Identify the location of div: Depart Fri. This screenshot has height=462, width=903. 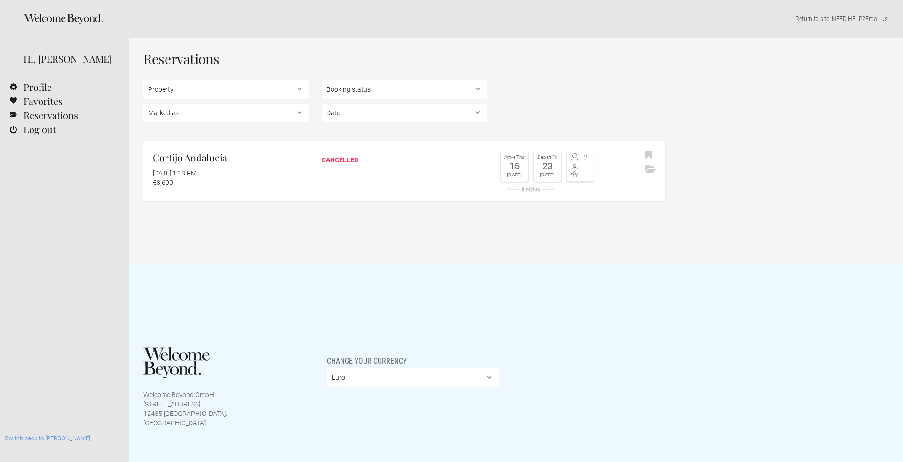
(548, 157).